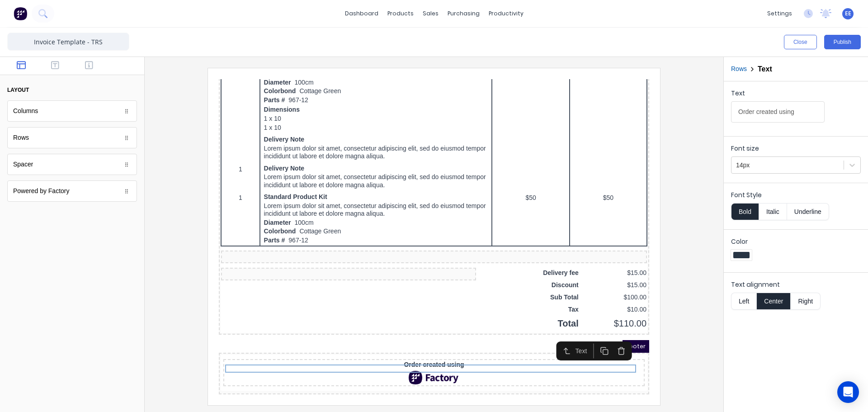 The height and width of the screenshot is (412, 868). Describe the element at coordinates (464, 13) in the screenshot. I see `div: purchasing` at that location.